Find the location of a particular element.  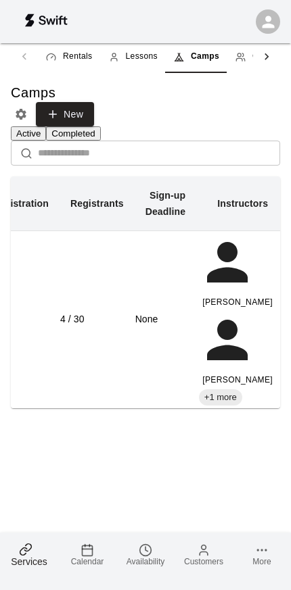

a: More is located at coordinates (262, 554).